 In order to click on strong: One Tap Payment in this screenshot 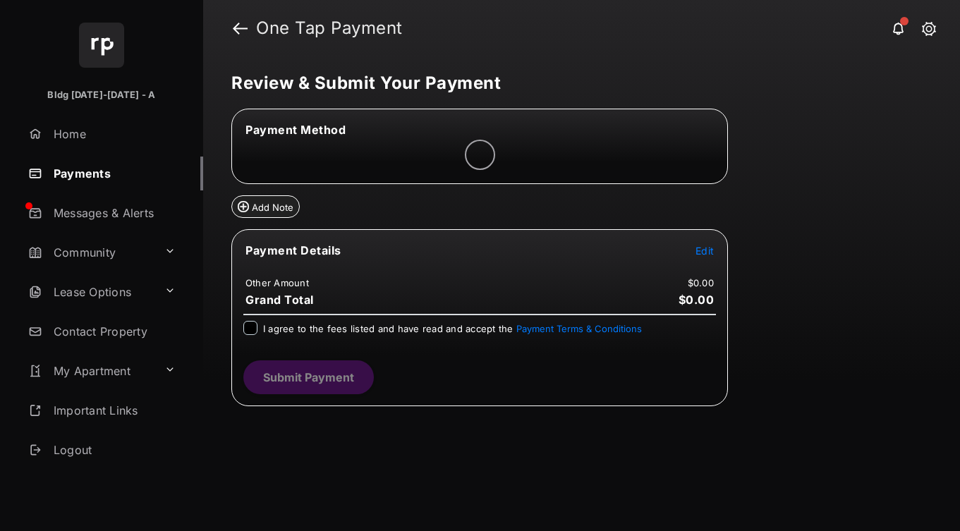, I will do `click(329, 28)`.